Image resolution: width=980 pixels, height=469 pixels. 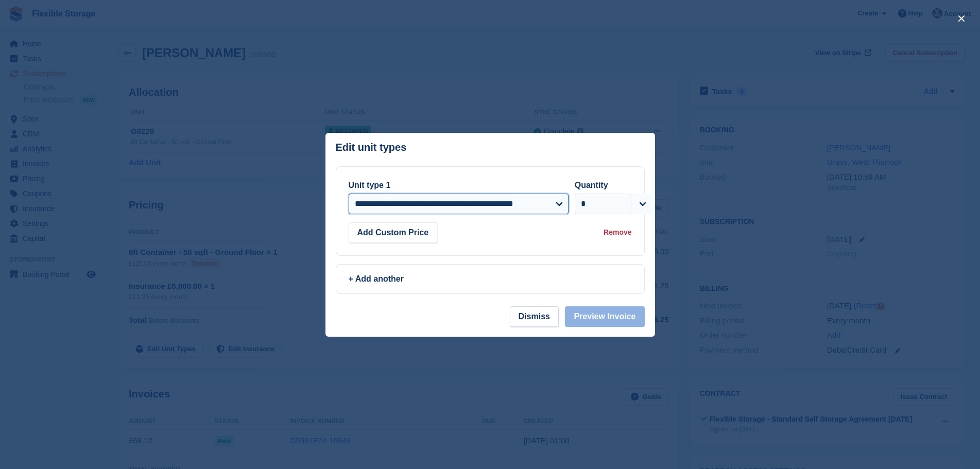 I want to click on button: Add Custom Price, so click(x=393, y=233).